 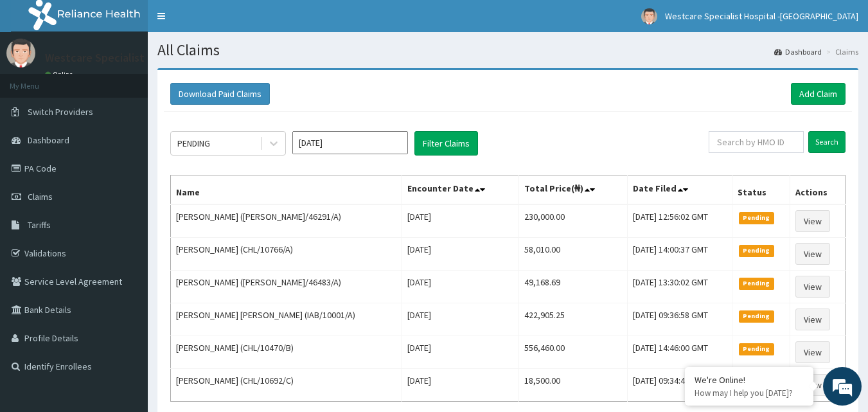 What do you see at coordinates (827, 142) in the screenshot?
I see `input: Search` at bounding box center [827, 142].